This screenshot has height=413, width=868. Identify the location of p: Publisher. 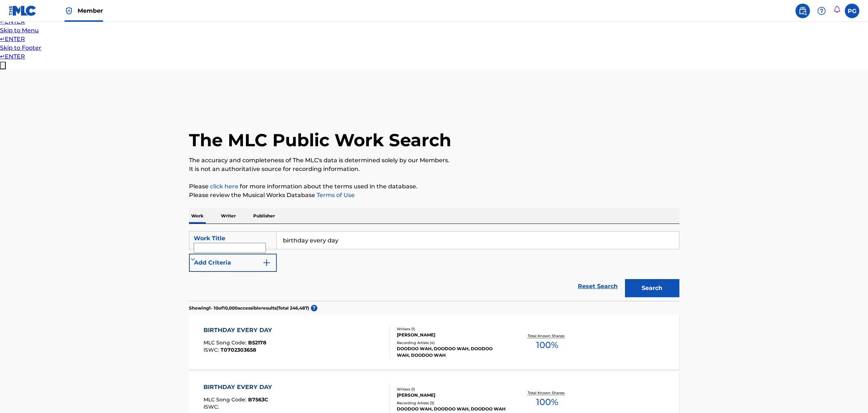
(264, 216).